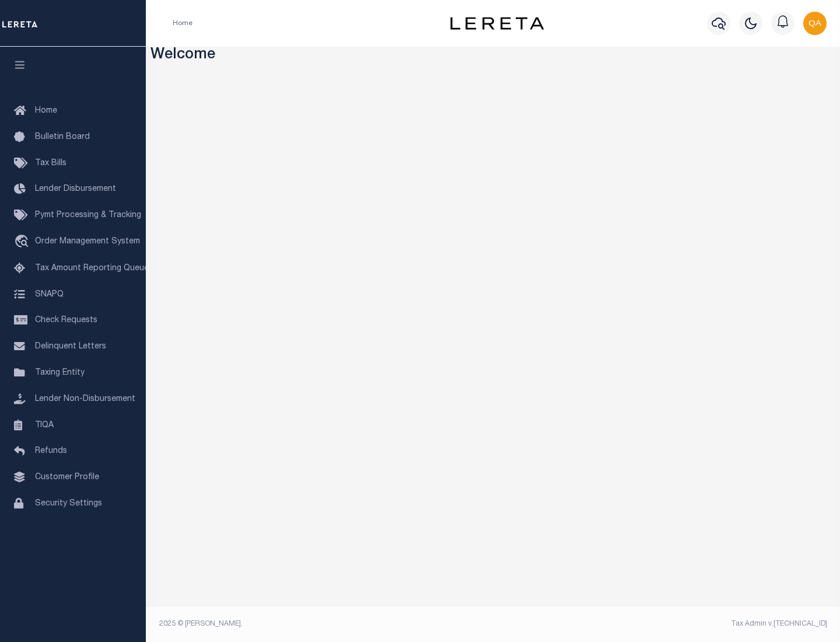  Describe the element at coordinates (51, 451) in the screenshot. I see `span: Refunds` at that location.